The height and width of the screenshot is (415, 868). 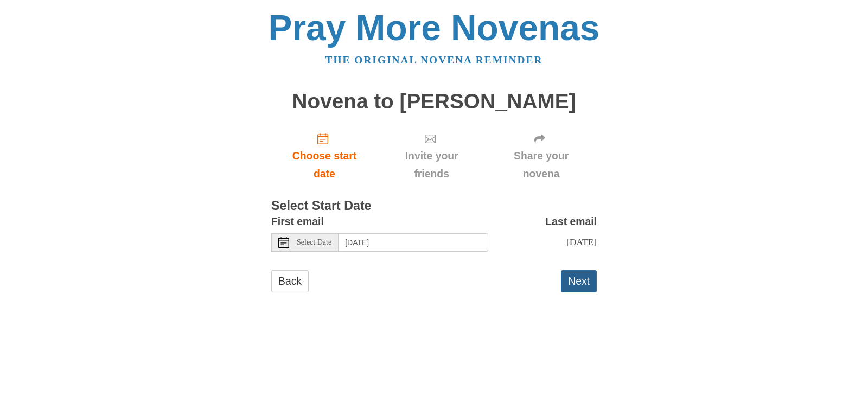 What do you see at coordinates (324, 165) in the screenshot?
I see `span: Choose start date` at bounding box center [324, 165].